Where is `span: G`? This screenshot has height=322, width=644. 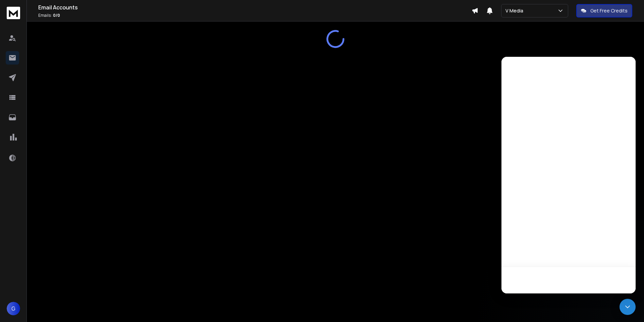 span: G is located at coordinates (14, 308).